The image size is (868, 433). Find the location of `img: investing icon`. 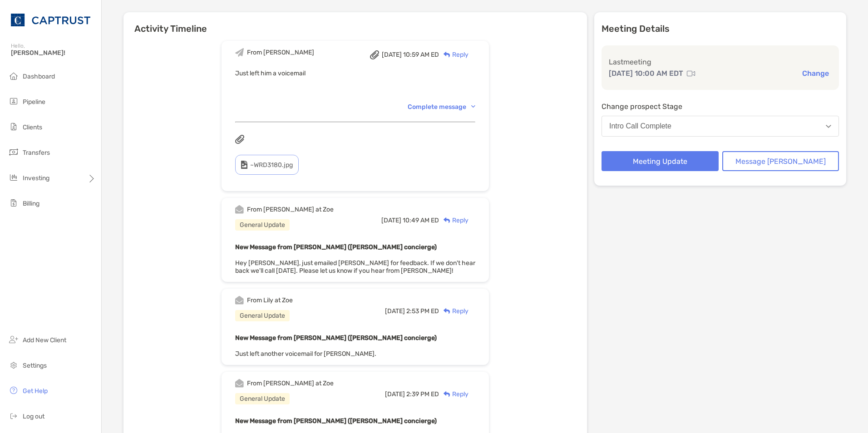

img: investing icon is located at coordinates (14, 177).